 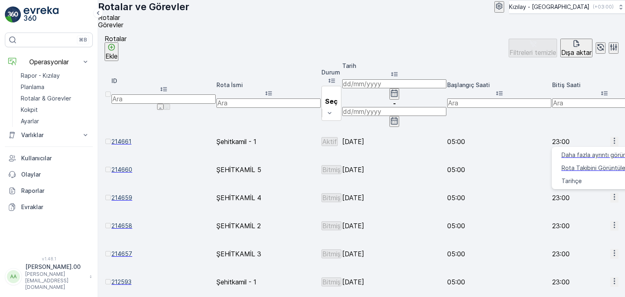 What do you see at coordinates (49, 135) in the screenshot?
I see `button: Varlıklar` at bounding box center [49, 135].